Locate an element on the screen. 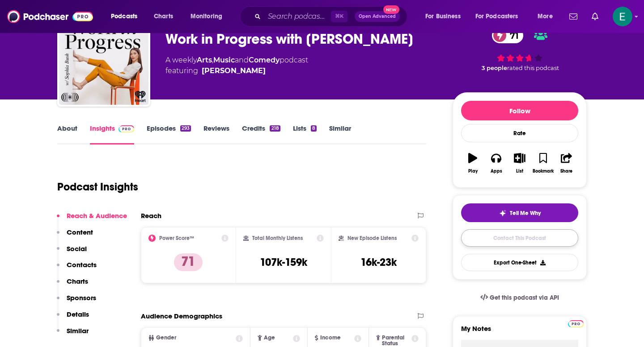  button: Share is located at coordinates (566, 163).